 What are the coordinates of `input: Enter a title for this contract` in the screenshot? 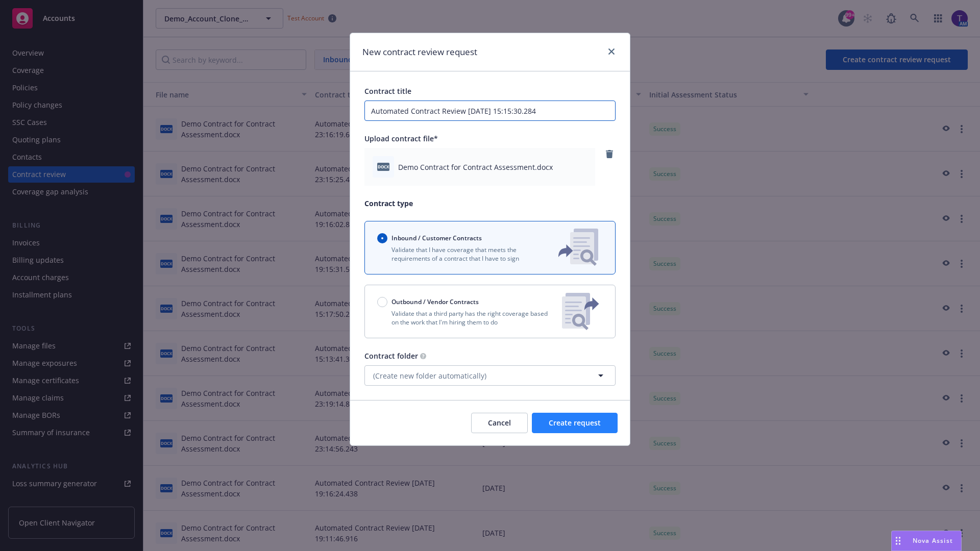 It's located at (490, 110).